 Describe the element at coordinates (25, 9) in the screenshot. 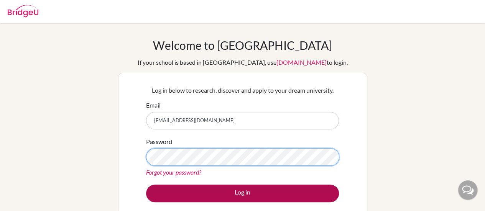

I see `span: Help` at that location.